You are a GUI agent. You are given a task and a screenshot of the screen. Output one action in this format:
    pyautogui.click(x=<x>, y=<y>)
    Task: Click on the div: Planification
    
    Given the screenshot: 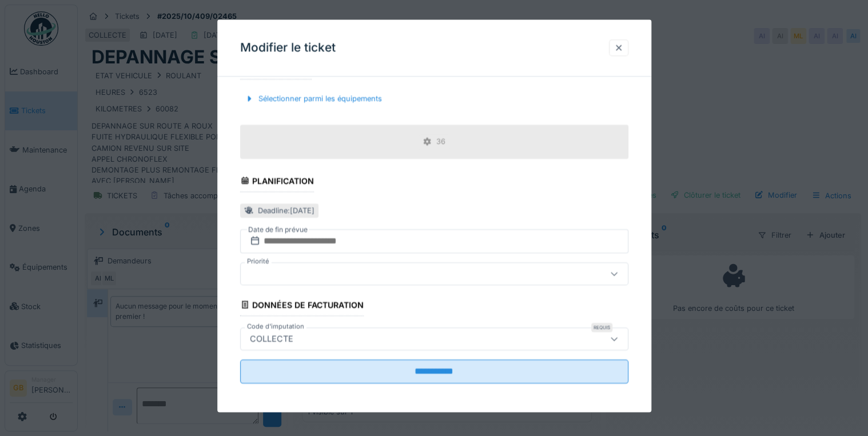 What is the action you would take?
    pyautogui.click(x=277, y=182)
    